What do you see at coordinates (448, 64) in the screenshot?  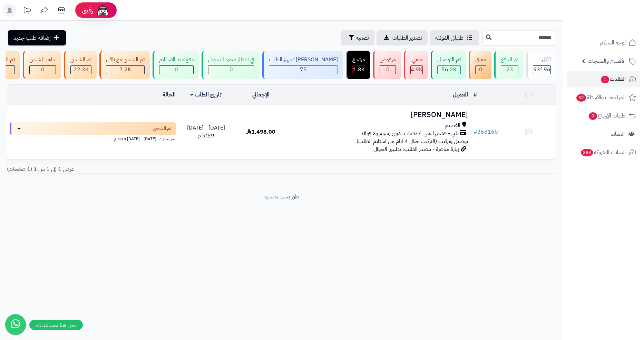 I see `a: تم التوصيل 56.2K` at bounding box center [448, 64].